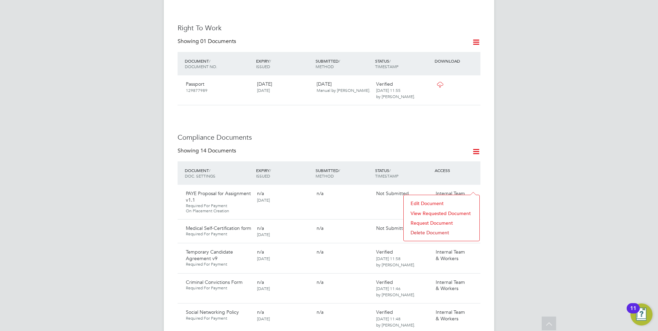 The width and height of the screenshot is (658, 331). Describe the element at coordinates (641, 314) in the screenshot. I see `button: Open Resource Center, 11 new notifications` at that location.